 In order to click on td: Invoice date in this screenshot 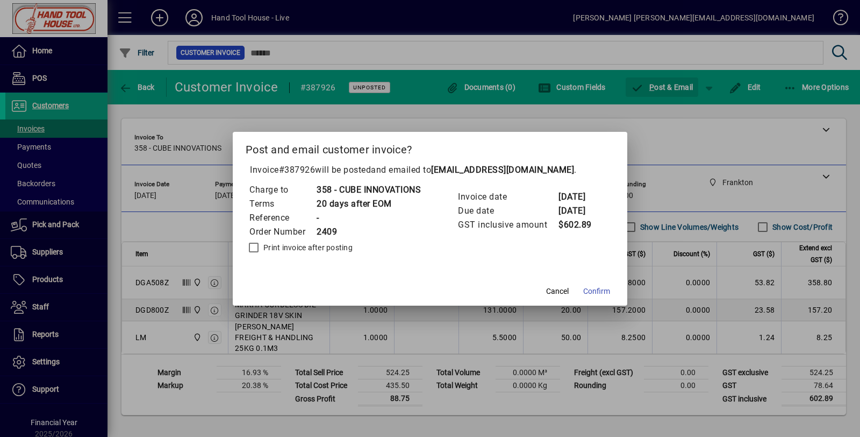, I will do `click(508, 197)`.